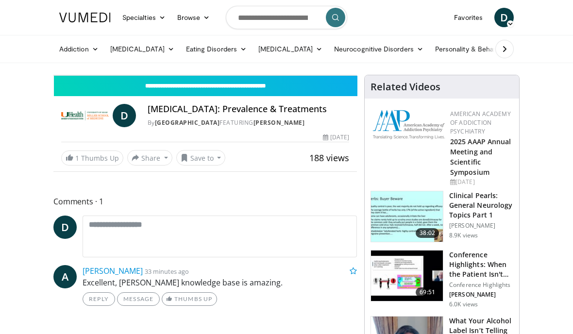  What do you see at coordinates (85, 116) in the screenshot?
I see `img: University of Miami` at bounding box center [85, 116].